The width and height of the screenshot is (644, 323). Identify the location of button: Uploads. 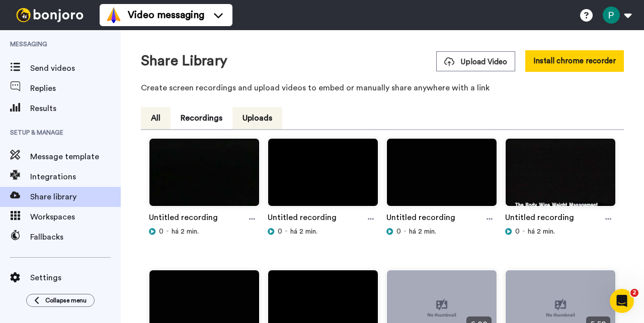
(257, 118).